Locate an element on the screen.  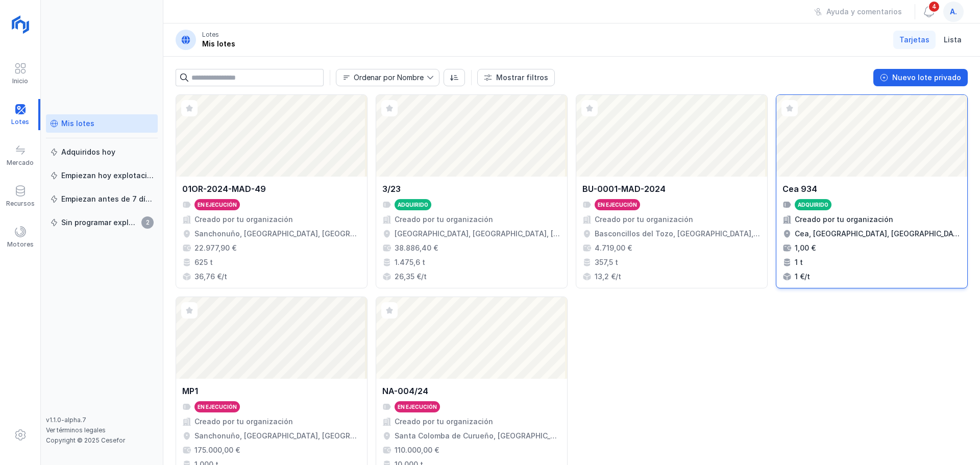
div: 4.719,00 € is located at coordinates (613, 248).